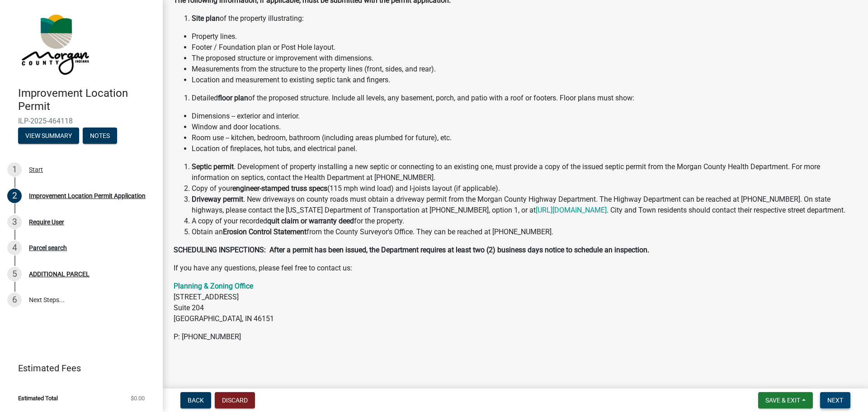 This screenshot has width=868, height=412. I want to click on button: Discard, so click(234, 401).